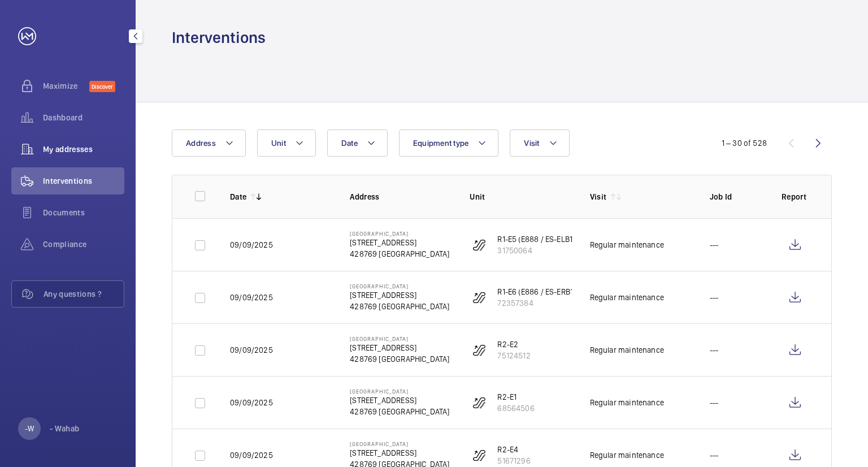 The image size is (868, 467). Describe the element at coordinates (539, 250) in the screenshot. I see `p: 31750064` at that location.